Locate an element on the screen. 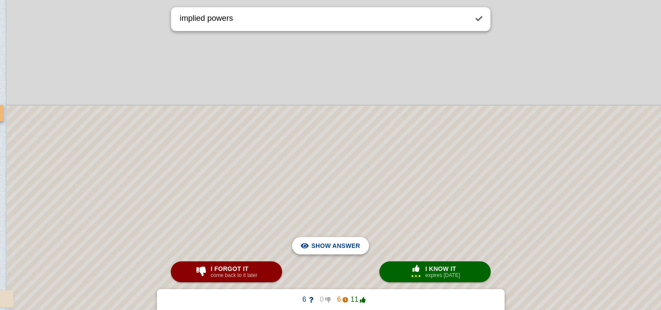 This screenshot has height=310, width=661. button: Show answer is located at coordinates (330, 246).